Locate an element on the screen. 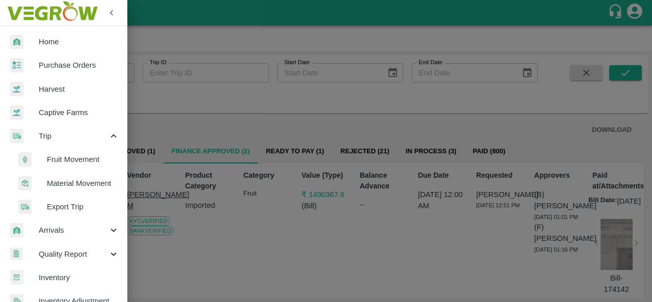 The image size is (652, 302). span: Export Trip is located at coordinates (83, 207).